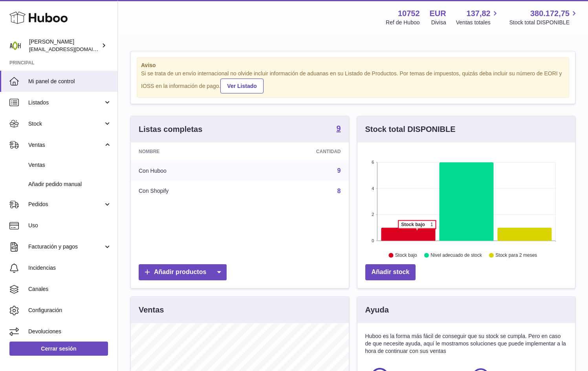 This screenshot has width=588, height=371. I want to click on img: info@adaptohealue.com, so click(15, 45).